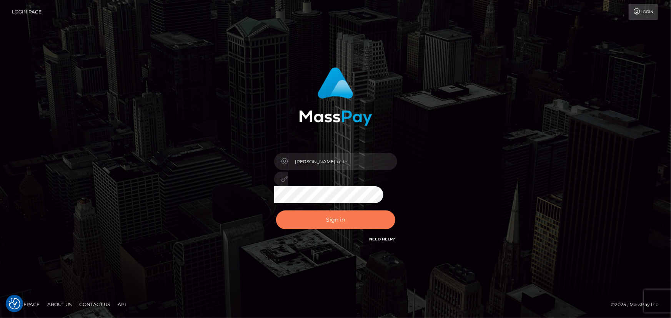 The width and height of the screenshot is (671, 318). Describe the element at coordinates (336, 96) in the screenshot. I see `img: MassPay Login` at that location.